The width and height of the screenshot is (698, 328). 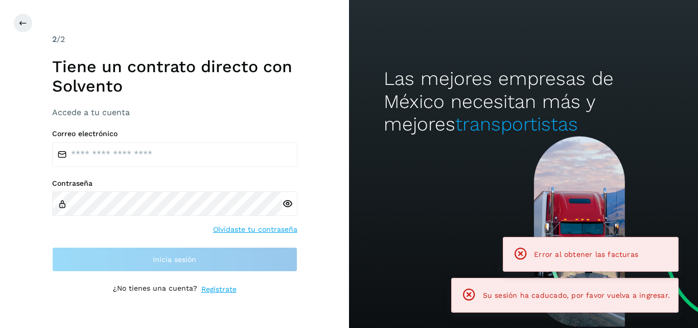 What do you see at coordinates (175, 183) in the screenshot?
I see `label: Contraseña` at bounding box center [175, 183].